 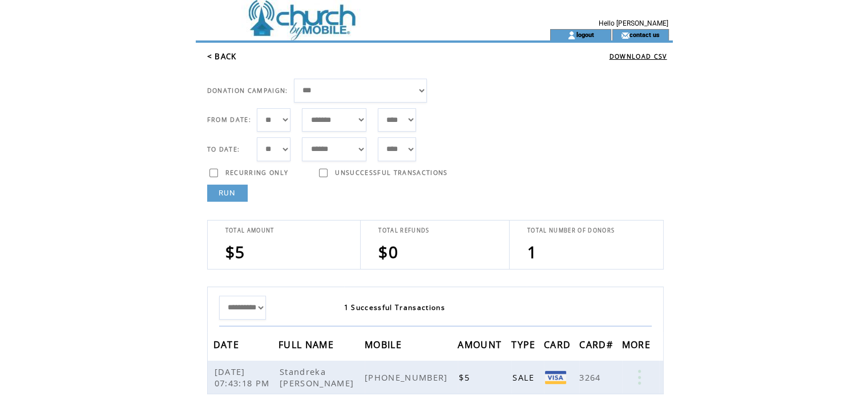 I want to click on span: MORE, so click(x=638, y=346).